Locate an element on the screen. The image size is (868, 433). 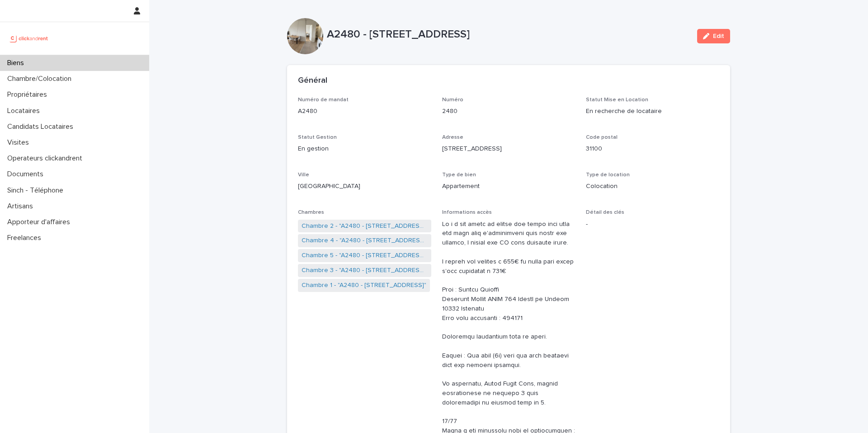
p: Sinch - Téléphone is located at coordinates (37, 190).